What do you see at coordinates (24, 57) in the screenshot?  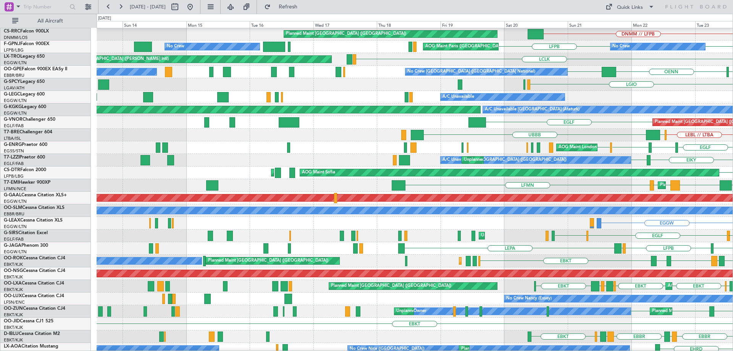 I see `a: LX-TROLegacy 650` at bounding box center [24, 57].